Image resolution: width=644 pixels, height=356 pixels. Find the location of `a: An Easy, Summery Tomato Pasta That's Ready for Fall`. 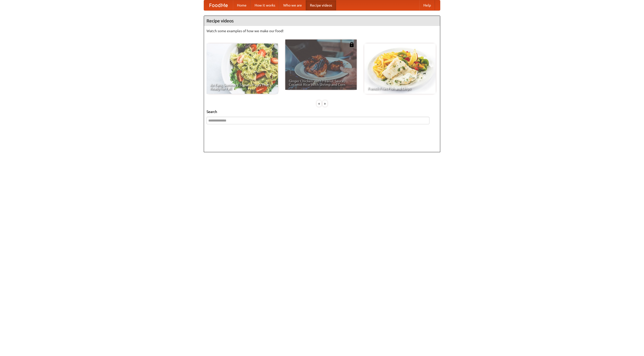

a: An Easy, Summery Tomato Pasta That's Ready for Fall is located at coordinates (242, 69).